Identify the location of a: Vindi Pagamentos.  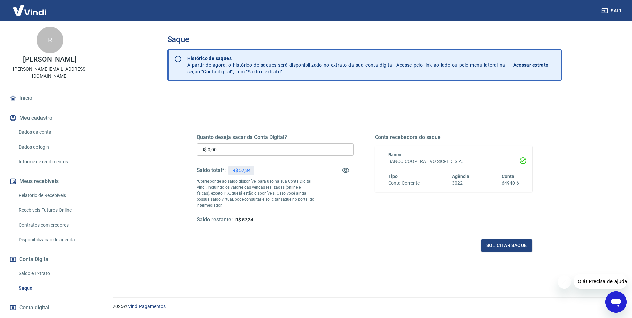
(147, 306).